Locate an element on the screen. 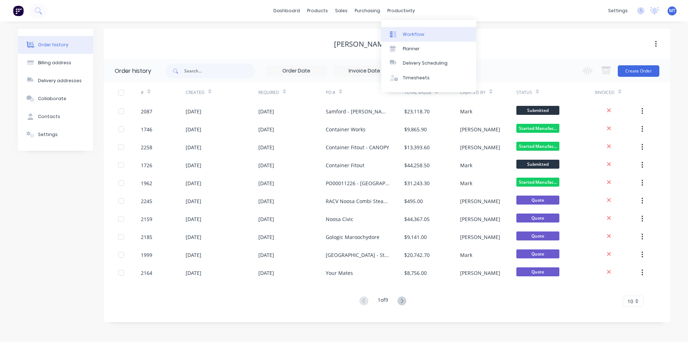  div: 1962 is located at coordinates (147, 183).